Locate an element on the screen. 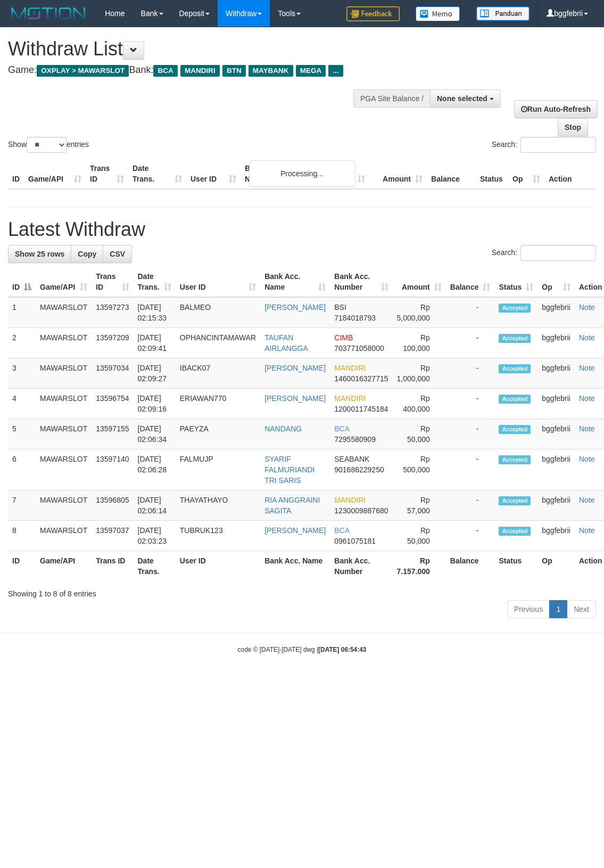 The image size is (604, 868). select: Showentries is located at coordinates (47, 145).